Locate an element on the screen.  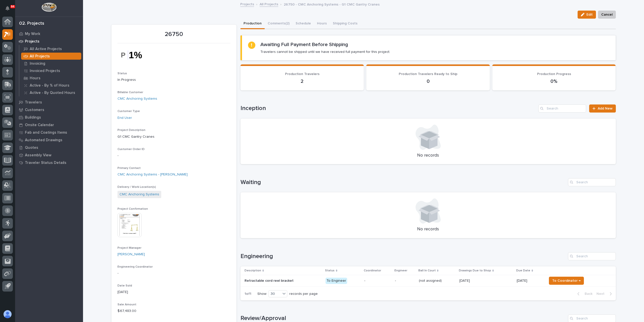
a: Assembly View is located at coordinates (49, 155).